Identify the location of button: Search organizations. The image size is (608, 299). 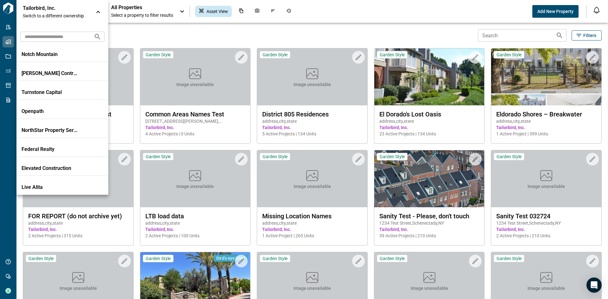
(98, 37).